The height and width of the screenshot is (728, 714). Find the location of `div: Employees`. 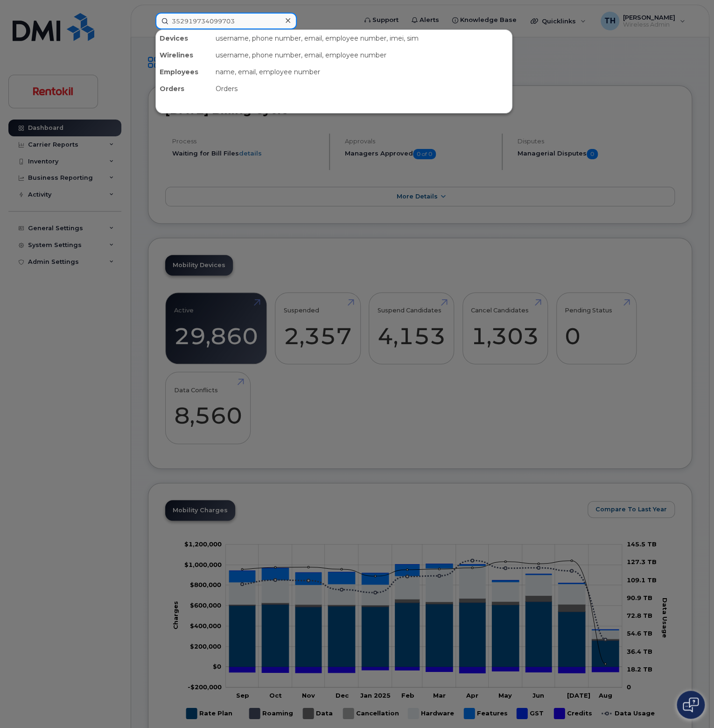

div: Employees is located at coordinates (184, 72).